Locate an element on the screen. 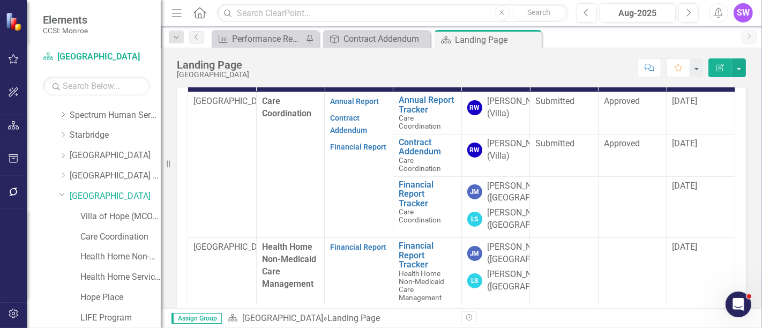 Image resolution: width=762 pixels, height=328 pixels. a: Annual Report is located at coordinates (354, 101).